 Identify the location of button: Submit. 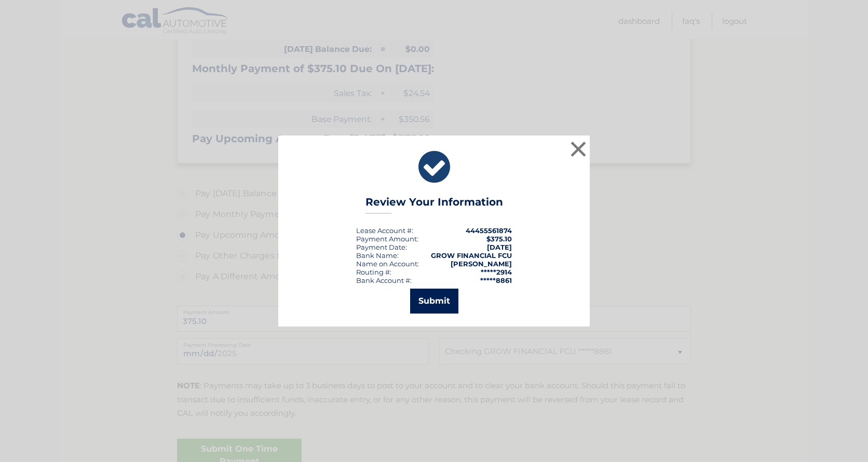
(434, 301).